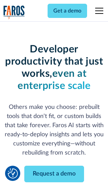  Describe the element at coordinates (13, 174) in the screenshot. I see `button: Cookie Settings` at that location.